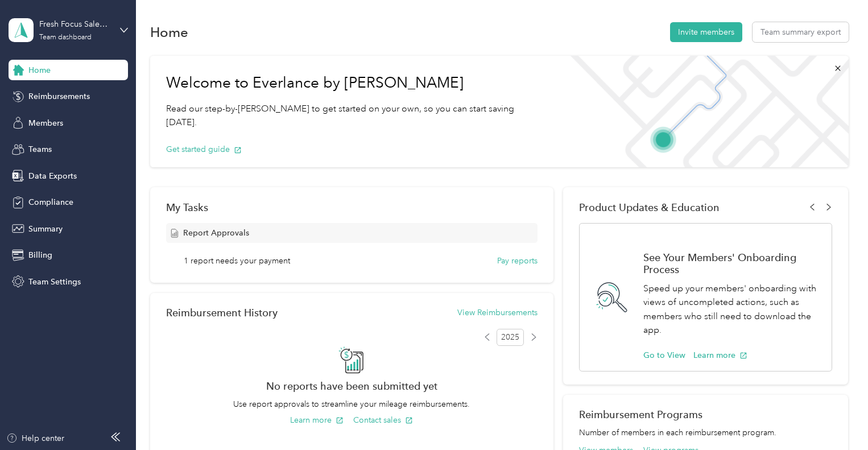  Describe the element at coordinates (706, 32) in the screenshot. I see `button: Invite members` at that location.